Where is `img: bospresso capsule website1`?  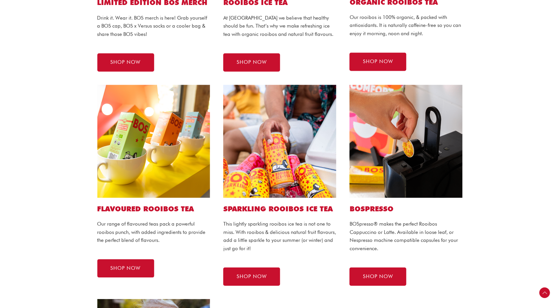 img: bospresso capsule website1 is located at coordinates (406, 141).